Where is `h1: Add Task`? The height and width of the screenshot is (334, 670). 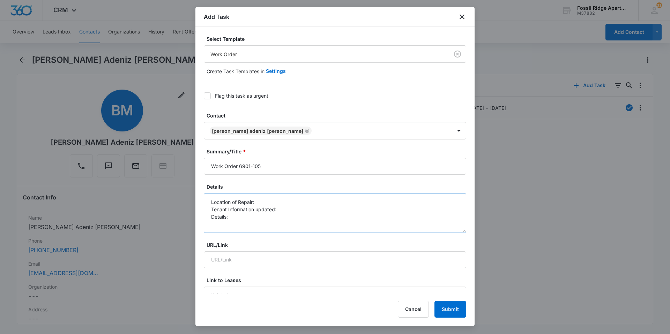 h1: Add Task is located at coordinates (216, 17).